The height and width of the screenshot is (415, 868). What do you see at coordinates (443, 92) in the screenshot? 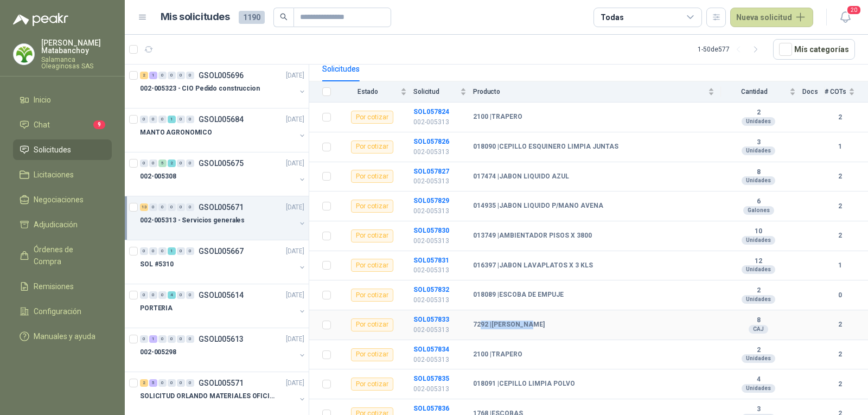
I see `th: Solicitud` at bounding box center [443, 92].